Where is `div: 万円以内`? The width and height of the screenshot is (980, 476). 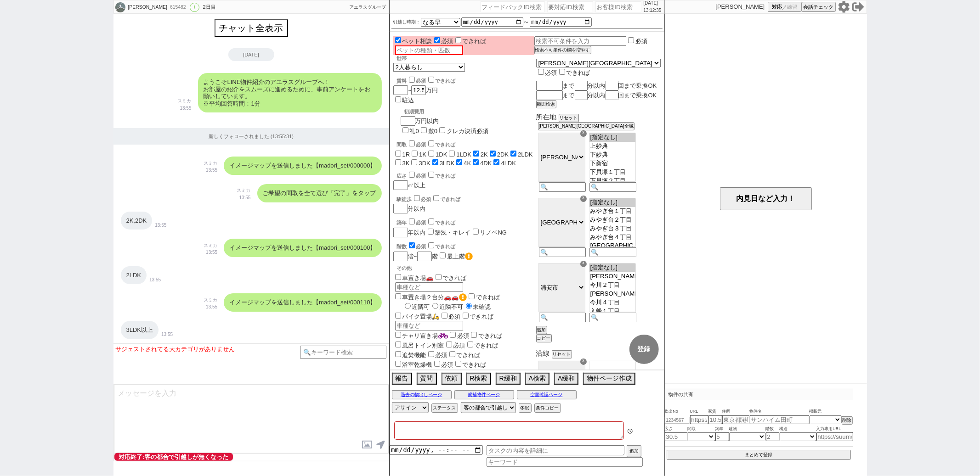
div: 万円以内 is located at coordinates (444, 120).